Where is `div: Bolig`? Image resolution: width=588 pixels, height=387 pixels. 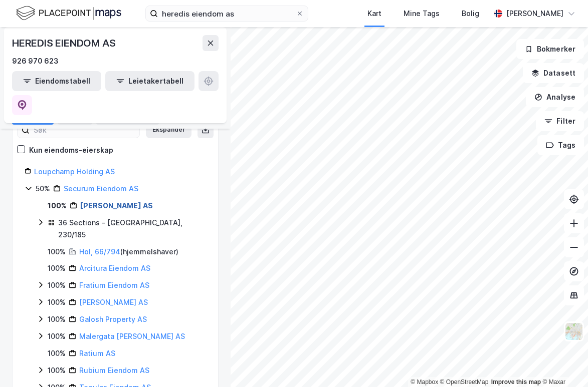
div: Bolig is located at coordinates (470, 14).